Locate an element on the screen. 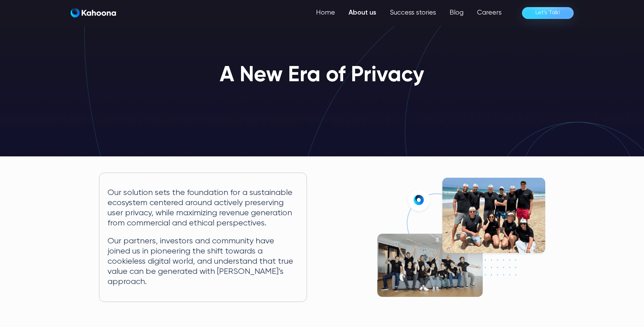 The height and width of the screenshot is (327, 644). a: Blog is located at coordinates (456, 13).